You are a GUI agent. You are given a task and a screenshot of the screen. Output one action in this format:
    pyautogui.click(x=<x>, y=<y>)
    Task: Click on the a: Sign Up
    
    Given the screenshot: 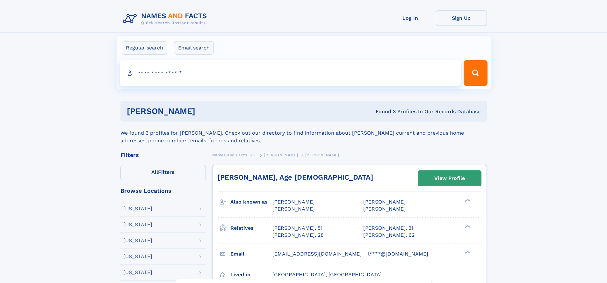 What is the action you would take?
    pyautogui.click(x=461, y=18)
    